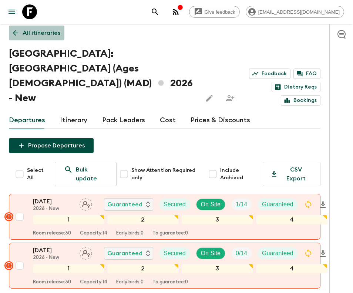 This screenshot has width=353, height=293. What do you see at coordinates (220, 12) in the screenshot?
I see `span: Give feedback` at bounding box center [220, 12].